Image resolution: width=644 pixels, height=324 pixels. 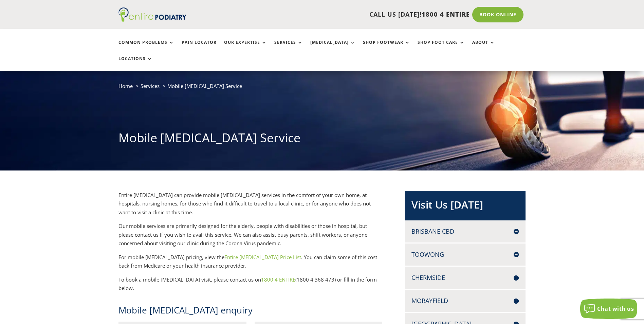 What do you see at coordinates (466, 254) in the screenshot?
I see `h4: Toowong` at bounding box center [466, 254].